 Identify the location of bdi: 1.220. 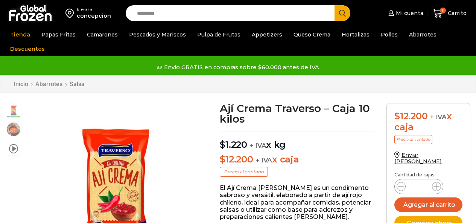
(233, 145).